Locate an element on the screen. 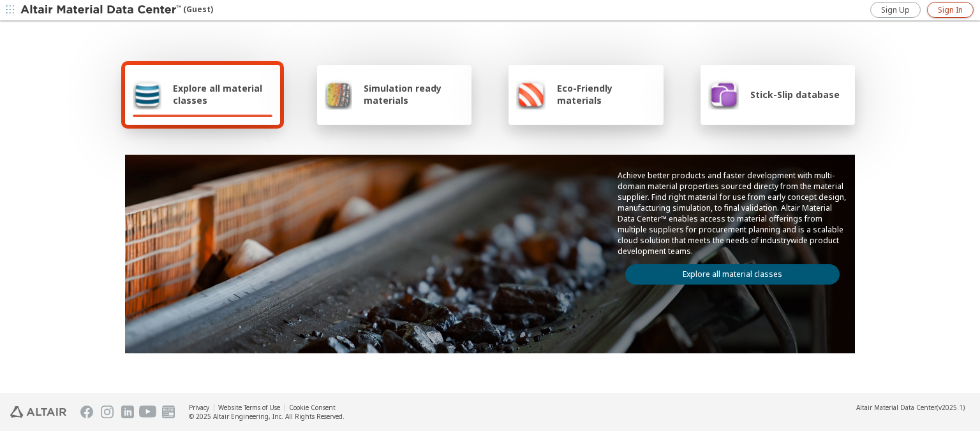 The image size is (980, 431). img: Eco-Friendly materials is located at coordinates (531, 94).